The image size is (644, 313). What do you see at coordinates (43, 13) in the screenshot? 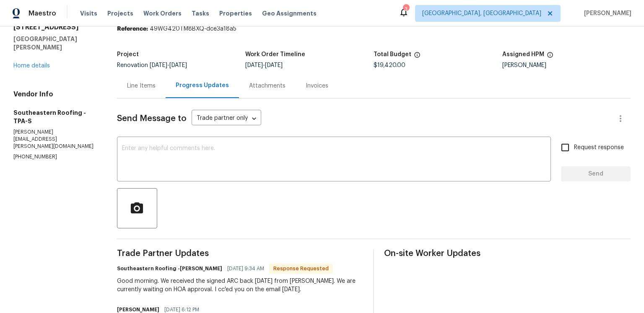
I see `span: Maestro` at bounding box center [43, 13].